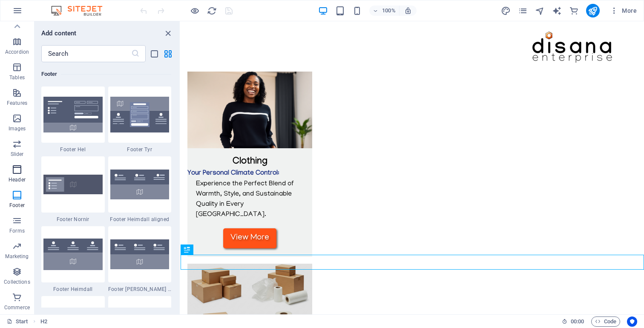 The height and width of the screenshot is (328, 644). I want to click on span: Footer Heimdall aligned, so click(140, 220).